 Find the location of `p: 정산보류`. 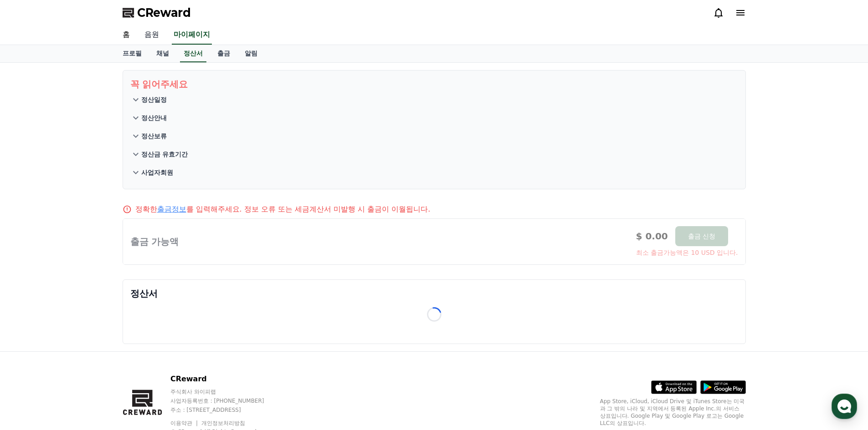

p: 정산보류 is located at coordinates (153, 136).